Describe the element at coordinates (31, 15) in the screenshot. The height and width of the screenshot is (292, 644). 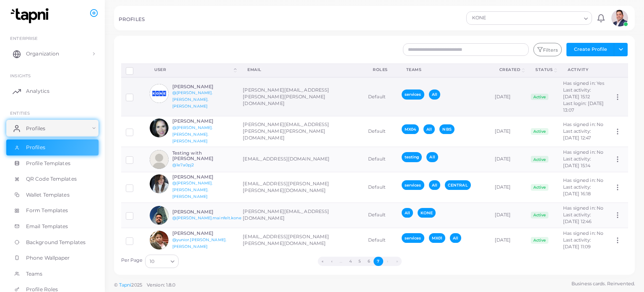
I see `a: logo` at that location.